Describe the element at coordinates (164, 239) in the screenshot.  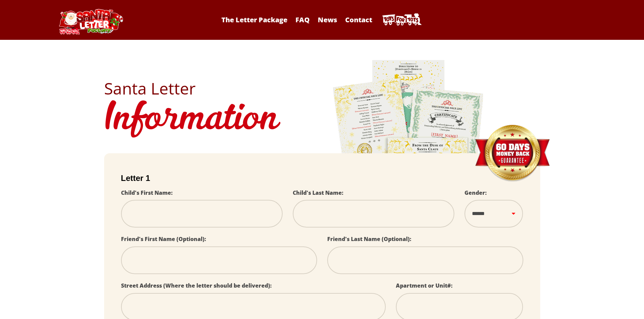
I see `label: Friend's First Name (Optional):` at that location.